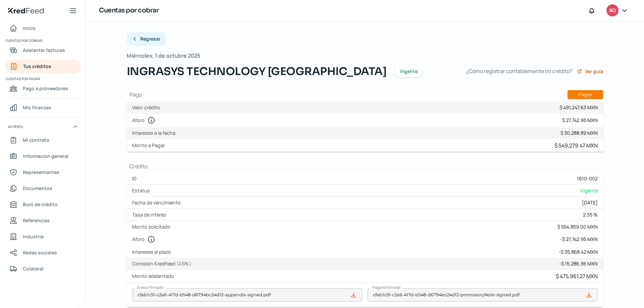 The height and width of the screenshot is (308, 644). I want to click on a: Inicio, so click(43, 28).